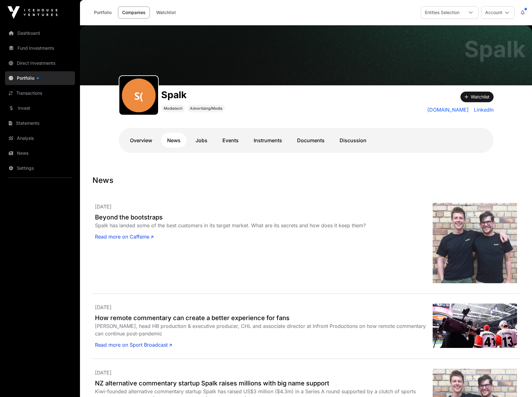 The height and width of the screenshot is (397, 532). What do you see at coordinates (173, 108) in the screenshot?
I see `span: Mediatech` at bounding box center [173, 108].